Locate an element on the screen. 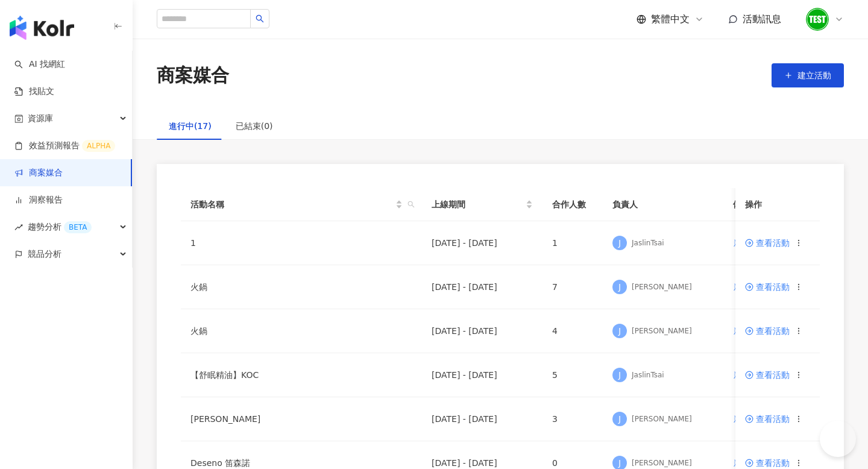  th: 上線期間 is located at coordinates (482, 204).